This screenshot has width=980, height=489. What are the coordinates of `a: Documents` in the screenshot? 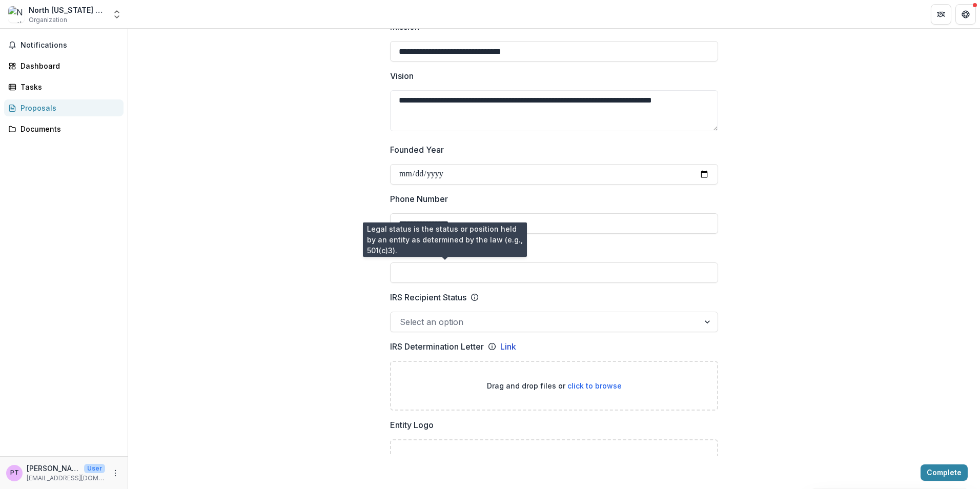 It's located at (63, 129).